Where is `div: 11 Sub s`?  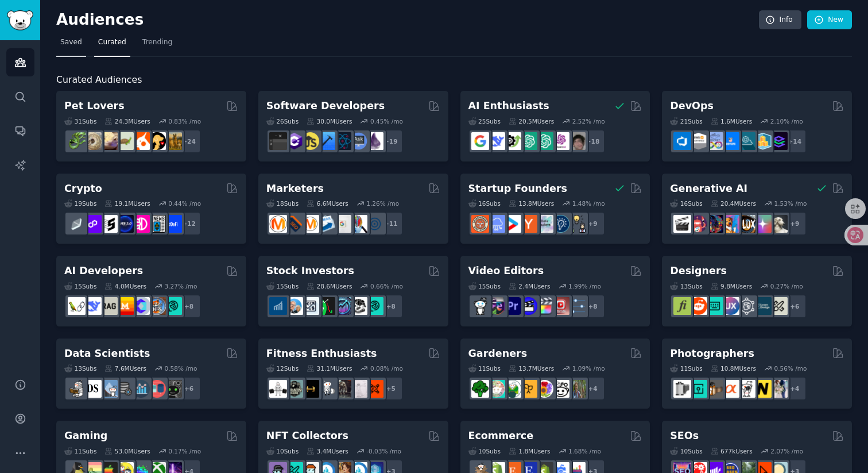
div: 11 Sub s is located at coordinates (80, 451).